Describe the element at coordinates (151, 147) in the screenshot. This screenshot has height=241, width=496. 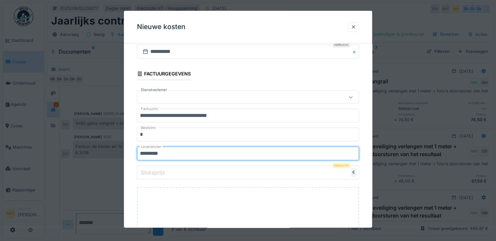
I see `label: Leverancier` at that location.